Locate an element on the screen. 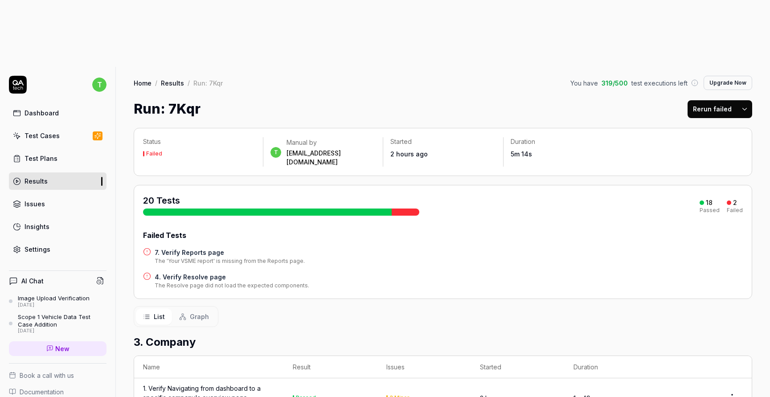 Image resolution: width=770 pixels, height=397 pixels. div: Settings is located at coordinates (37, 249).